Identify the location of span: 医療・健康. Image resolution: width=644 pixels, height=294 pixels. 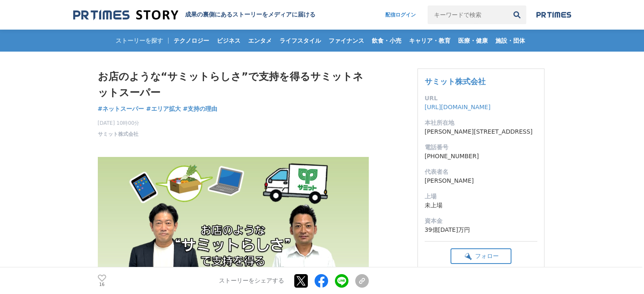
(473, 41).